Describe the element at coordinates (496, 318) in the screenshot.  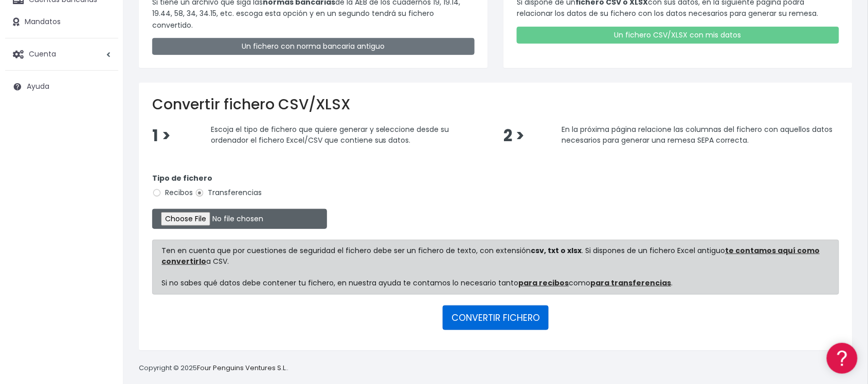
I see `button: CONVERTIR FICHERO` at that location.